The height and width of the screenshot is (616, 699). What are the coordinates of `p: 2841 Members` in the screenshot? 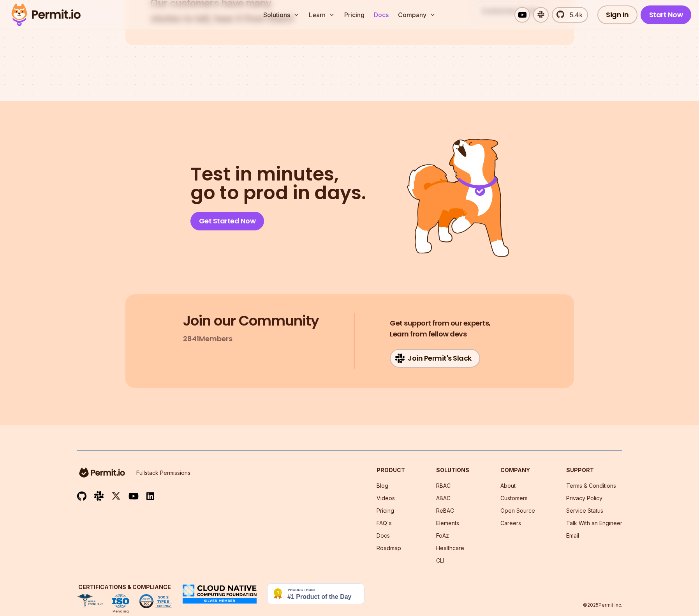 It's located at (208, 338).